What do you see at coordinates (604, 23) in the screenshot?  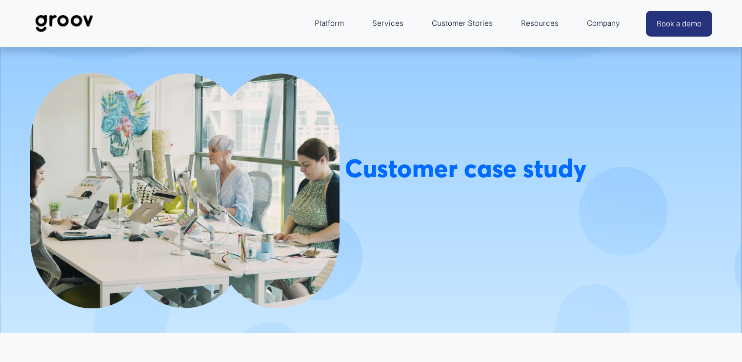 I see `span: Company` at bounding box center [604, 23].